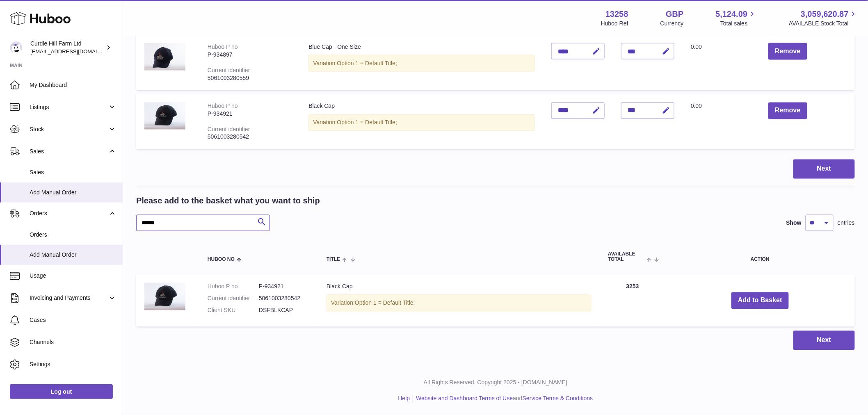 This screenshot has width=868, height=415. What do you see at coordinates (69, 129) in the screenshot?
I see `span: Stock` at bounding box center [69, 129].